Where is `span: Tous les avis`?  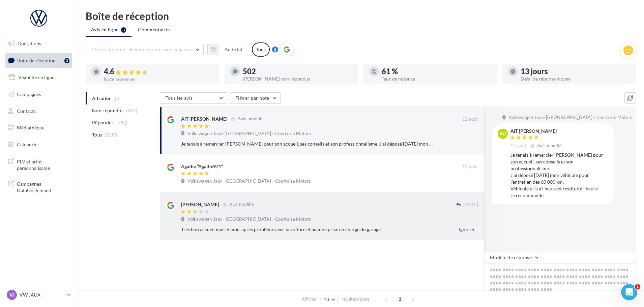 span: Tous les avis is located at coordinates (179, 98).